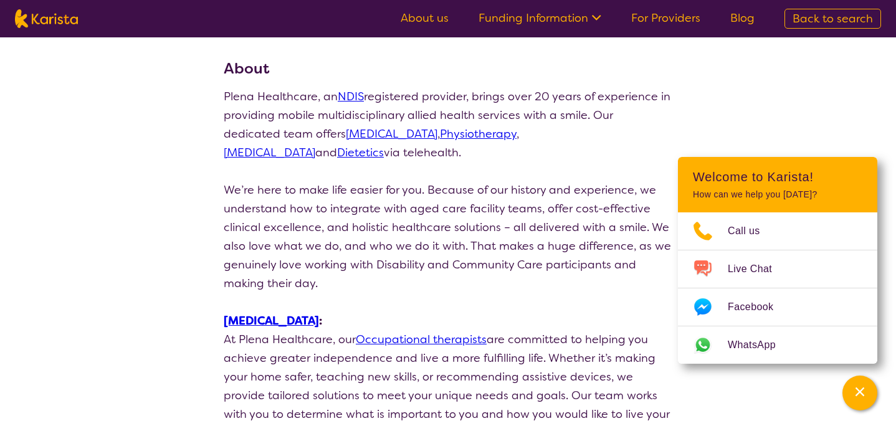 The width and height of the screenshot is (896, 426). I want to click on a: Back to search, so click(833, 19).